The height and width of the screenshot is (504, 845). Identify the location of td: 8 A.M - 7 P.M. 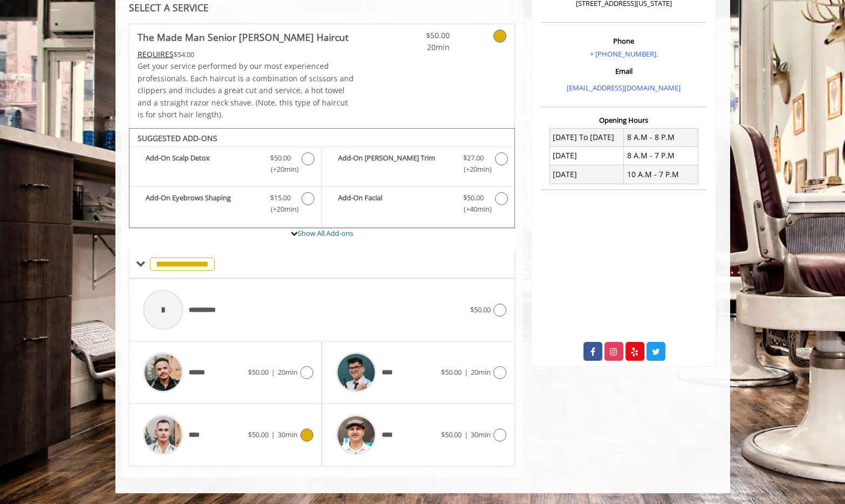
(661, 155).